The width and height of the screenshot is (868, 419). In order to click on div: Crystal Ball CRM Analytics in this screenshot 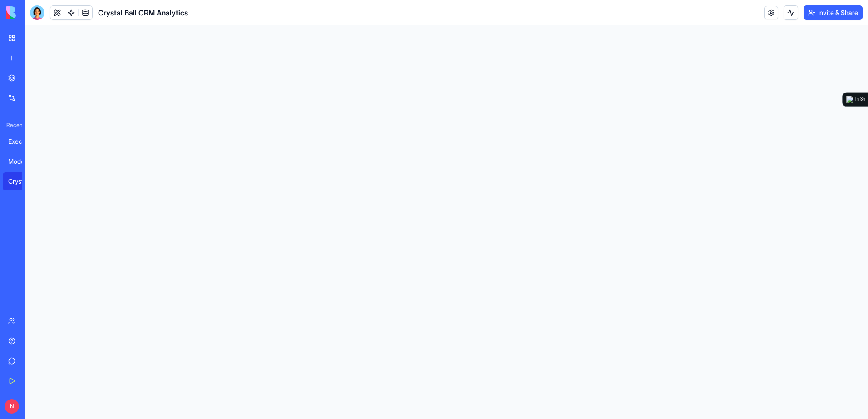, I will do `click(21, 181)`.